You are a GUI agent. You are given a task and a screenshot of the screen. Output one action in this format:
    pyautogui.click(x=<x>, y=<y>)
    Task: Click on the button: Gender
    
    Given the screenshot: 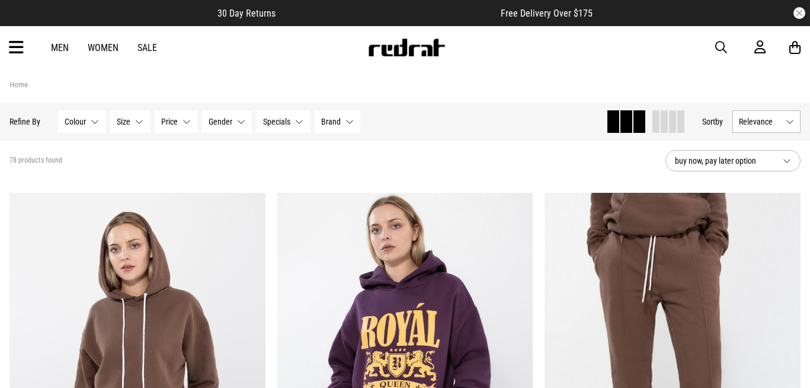 What is the action you would take?
    pyautogui.click(x=227, y=121)
    